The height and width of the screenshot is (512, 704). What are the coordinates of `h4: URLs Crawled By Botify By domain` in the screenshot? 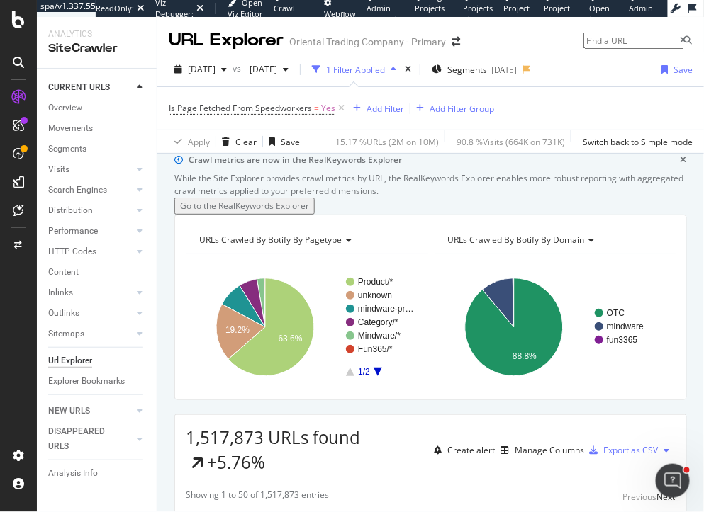 It's located at (554, 240).